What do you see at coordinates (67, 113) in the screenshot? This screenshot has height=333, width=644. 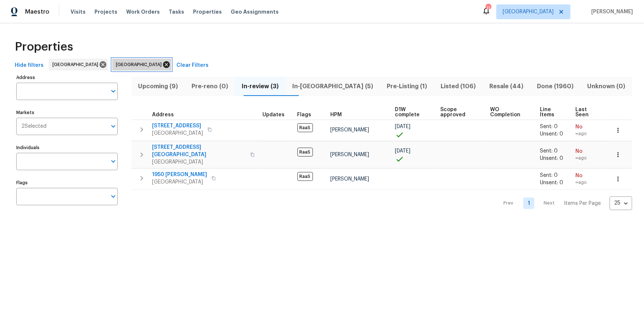 I see `label: Markets` at bounding box center [67, 113].